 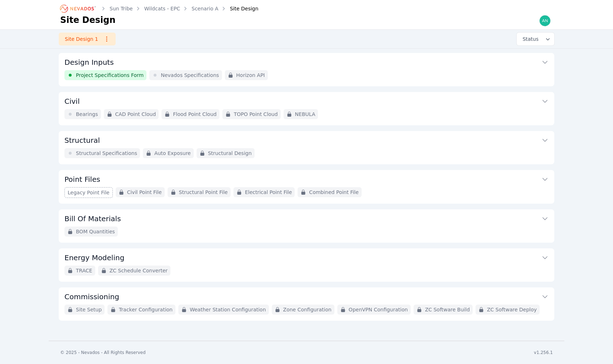 What do you see at coordinates (256, 114) in the screenshot?
I see `span: TOPO Point Cloud` at bounding box center [256, 114].